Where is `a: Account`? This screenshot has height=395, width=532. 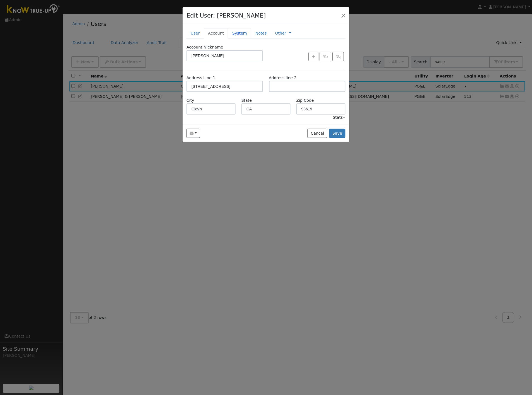 a: Account is located at coordinates (216, 33).